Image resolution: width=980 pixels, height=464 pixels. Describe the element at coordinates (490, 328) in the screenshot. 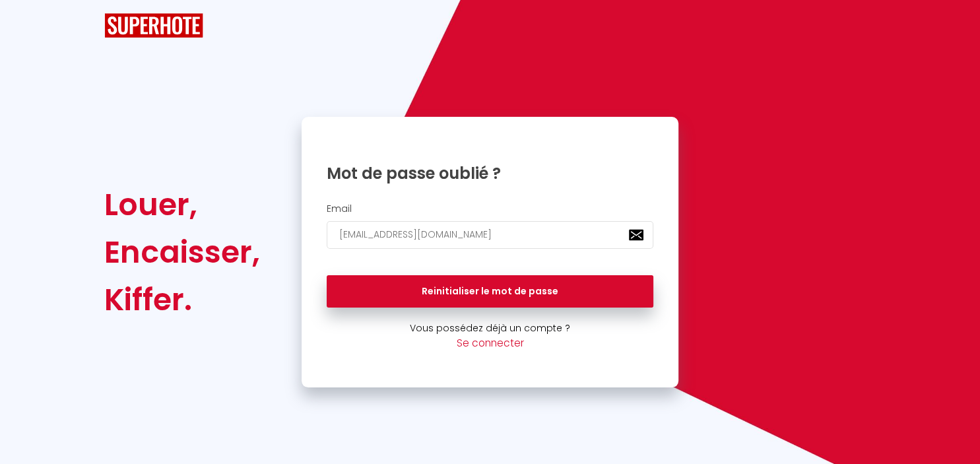

I see `p: Vous possédez déjà un compte ?` at that location.